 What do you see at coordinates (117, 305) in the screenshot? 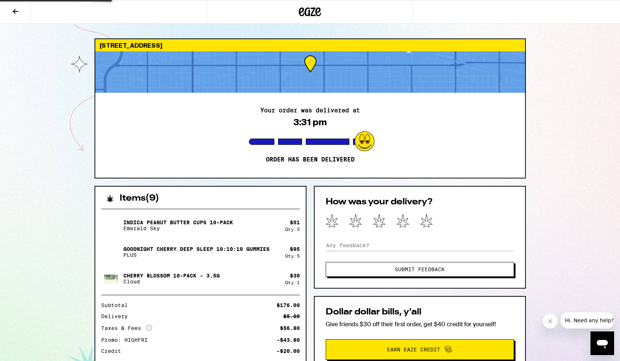
I see `div: Subtotal` at bounding box center [117, 305].